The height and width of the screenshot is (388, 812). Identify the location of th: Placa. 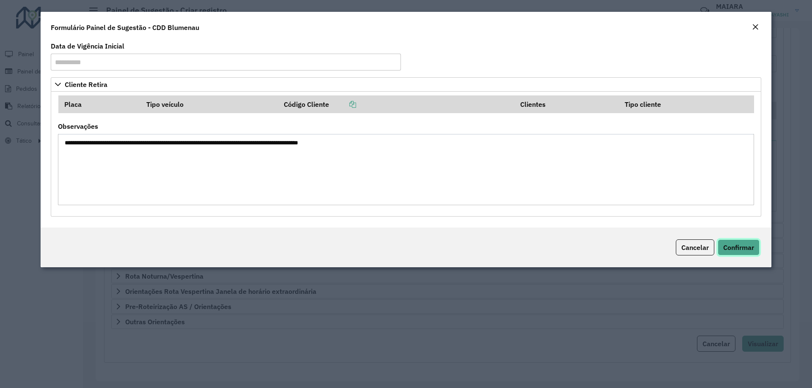
(99, 104).